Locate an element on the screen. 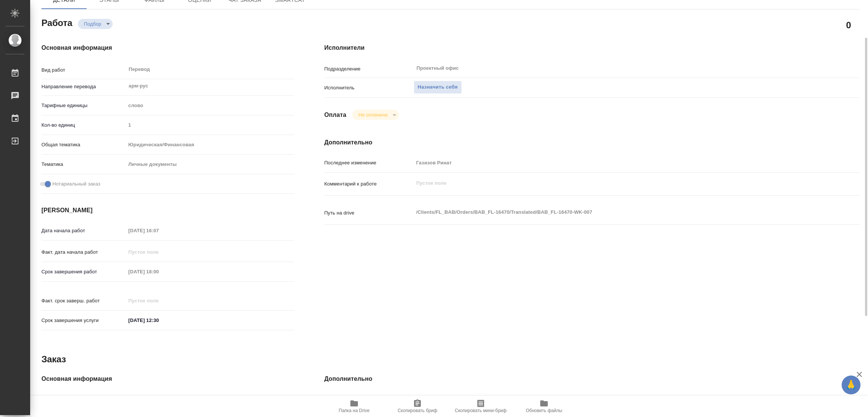  p: Факт. срок заверш. работ is located at coordinates (84, 301).